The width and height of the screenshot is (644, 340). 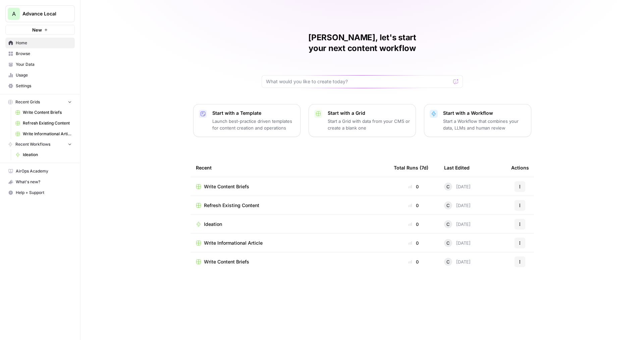 I want to click on button: New, so click(x=40, y=30).